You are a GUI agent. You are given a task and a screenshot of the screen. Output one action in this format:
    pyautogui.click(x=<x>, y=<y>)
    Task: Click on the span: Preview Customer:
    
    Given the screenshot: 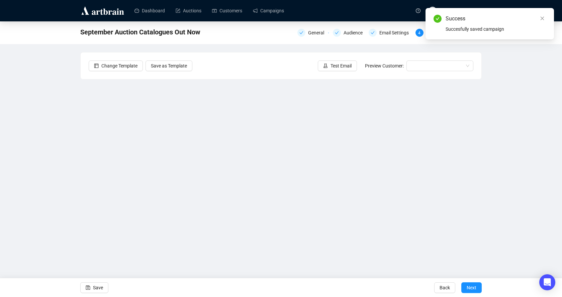 What is the action you would take?
    pyautogui.click(x=384, y=66)
    